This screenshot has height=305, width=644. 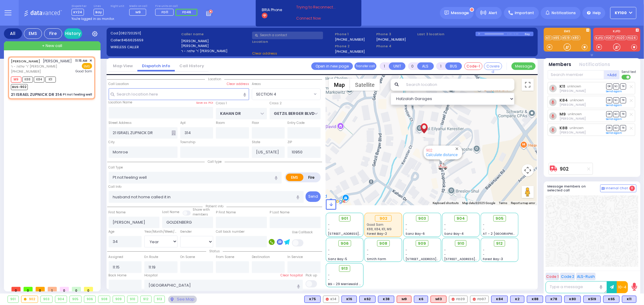 What do you see at coordinates (573, 104) in the screenshot?
I see `span: Elimelech Katz` at bounding box center [573, 104].